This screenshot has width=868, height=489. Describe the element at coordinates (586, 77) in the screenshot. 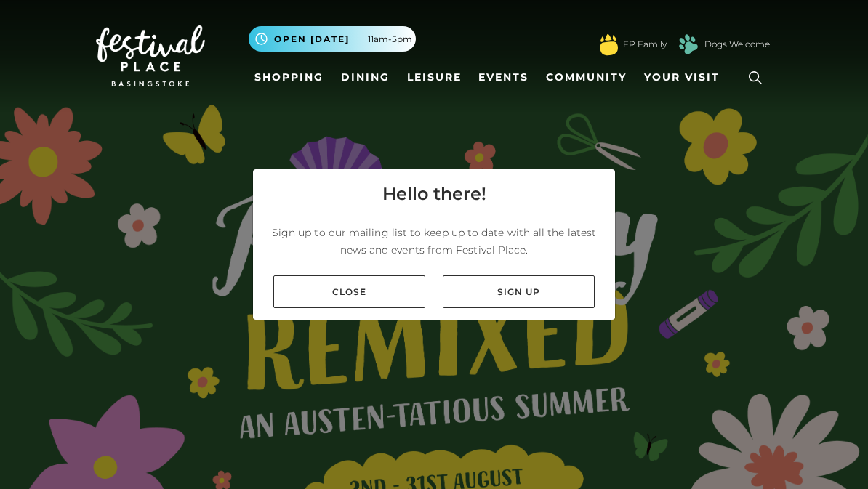

I see `a: Community` at that location.